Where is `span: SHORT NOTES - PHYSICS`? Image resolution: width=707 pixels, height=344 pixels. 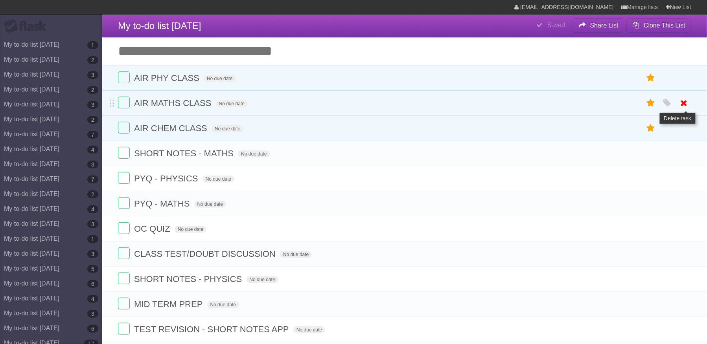
span: SHORT NOTES - PHYSICS is located at coordinates (189, 279).